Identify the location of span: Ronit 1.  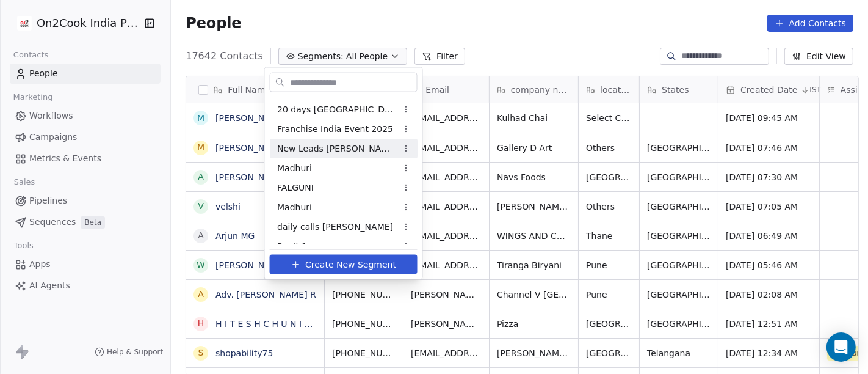
(292, 246).